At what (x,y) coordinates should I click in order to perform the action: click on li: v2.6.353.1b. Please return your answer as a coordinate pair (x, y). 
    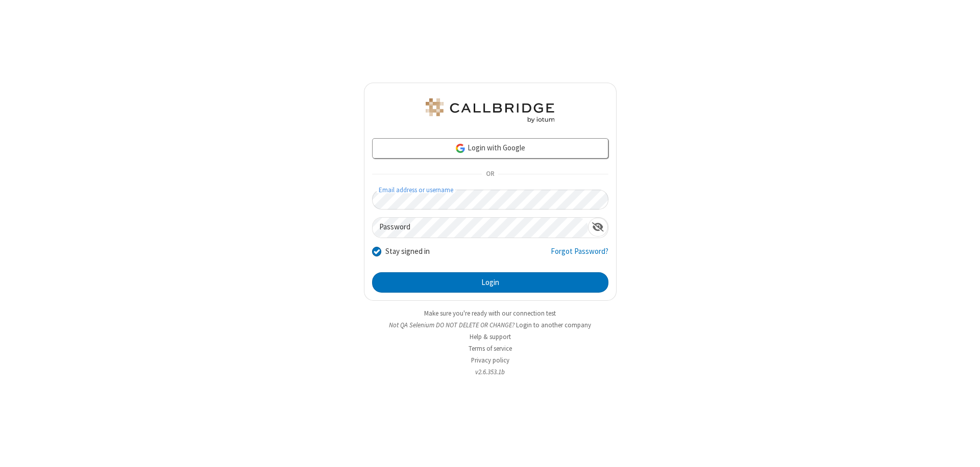
    Looking at the image, I should click on (490, 372).